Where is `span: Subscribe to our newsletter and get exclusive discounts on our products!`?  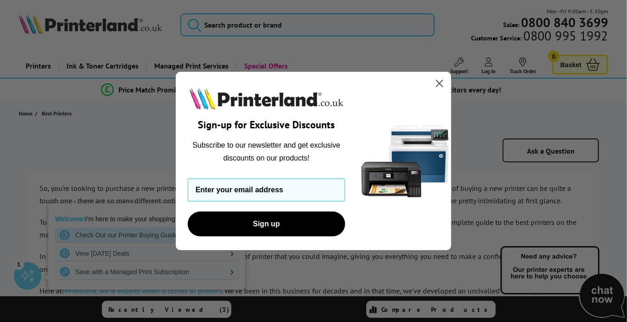 span: Subscribe to our newsletter and get exclusive discounts on our products! is located at coordinates (267, 151).